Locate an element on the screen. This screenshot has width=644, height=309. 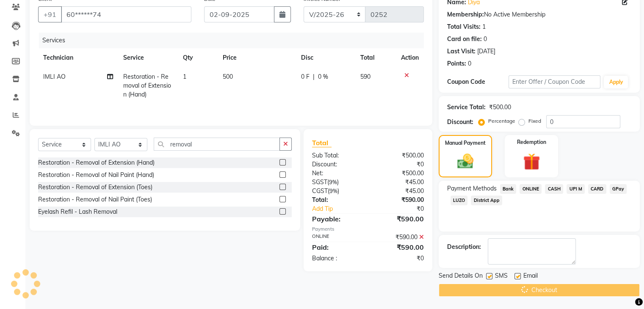
div: Services is located at coordinates (234, 40).